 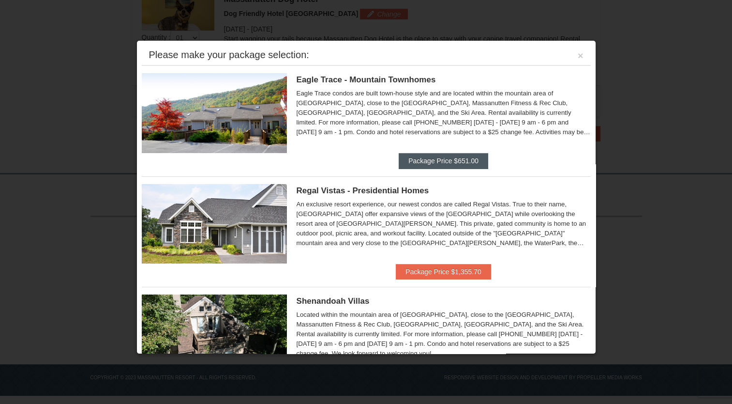 What do you see at coordinates (214, 334) in the screenshot?
I see `img: 19219019-2-e70bf45f.jpg` at bounding box center [214, 334].